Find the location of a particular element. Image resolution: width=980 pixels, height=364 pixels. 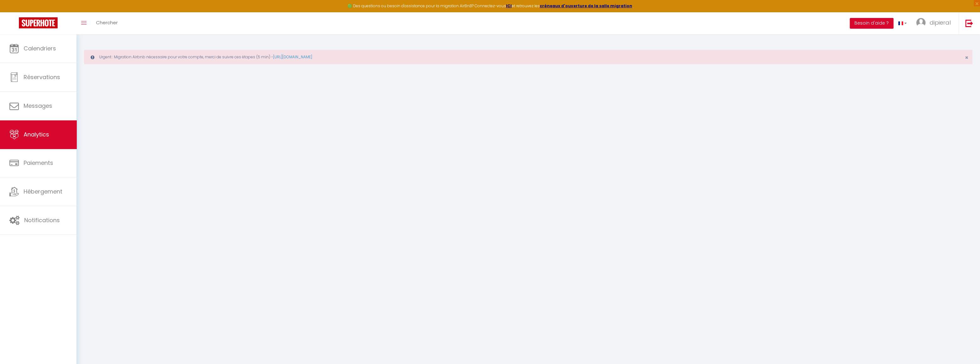

span: Calendriers is located at coordinates (39, 48).